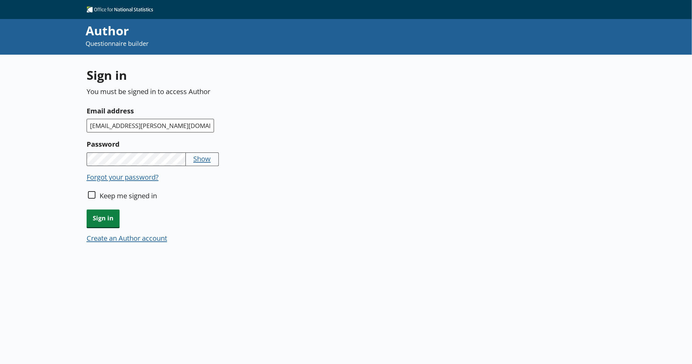  What do you see at coordinates (257, 111) in the screenshot?
I see `label: Email address` at bounding box center [257, 111].